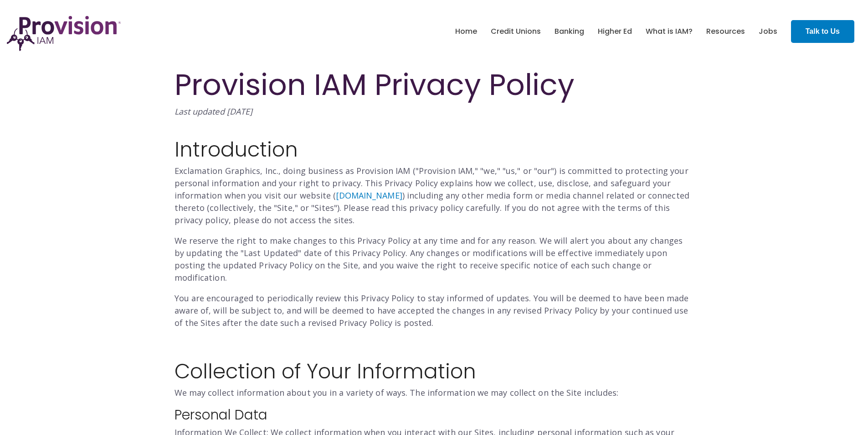 The image size is (868, 435). Describe the element at coordinates (615, 31) in the screenshot. I see `a: Higher Ed` at that location.